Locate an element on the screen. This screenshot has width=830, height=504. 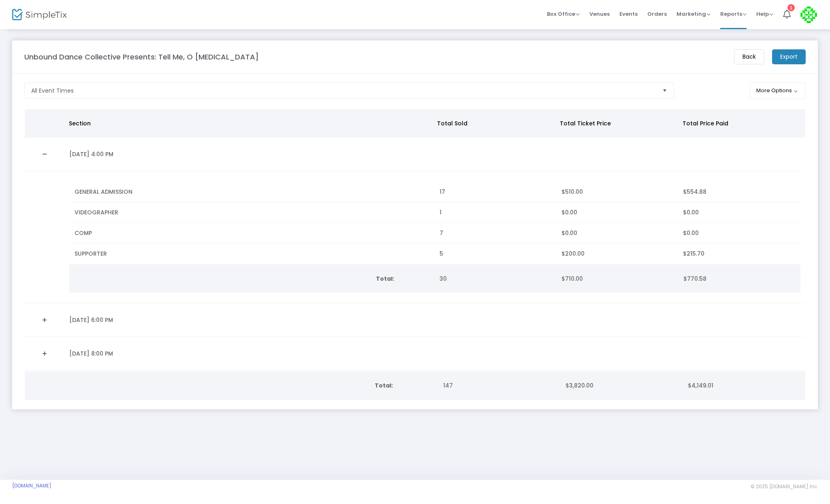
span: All Event Times is located at coordinates (52, 91).